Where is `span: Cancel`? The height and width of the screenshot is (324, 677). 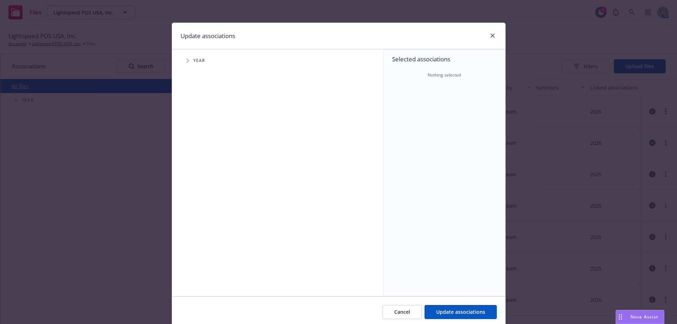 span: Cancel is located at coordinates (402, 312).